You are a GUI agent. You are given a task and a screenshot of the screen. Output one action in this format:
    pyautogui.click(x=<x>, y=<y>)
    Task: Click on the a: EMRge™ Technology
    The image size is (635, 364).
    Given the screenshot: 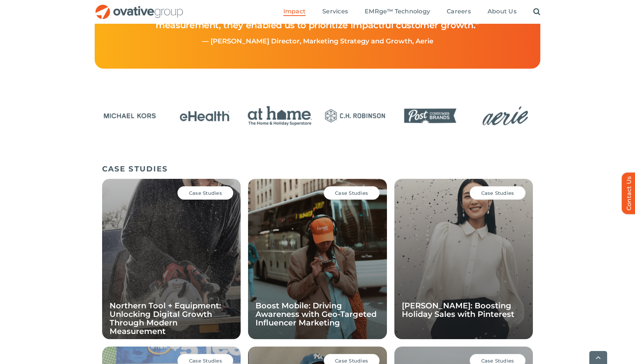 What is the action you would take?
    pyautogui.click(x=398, y=12)
    